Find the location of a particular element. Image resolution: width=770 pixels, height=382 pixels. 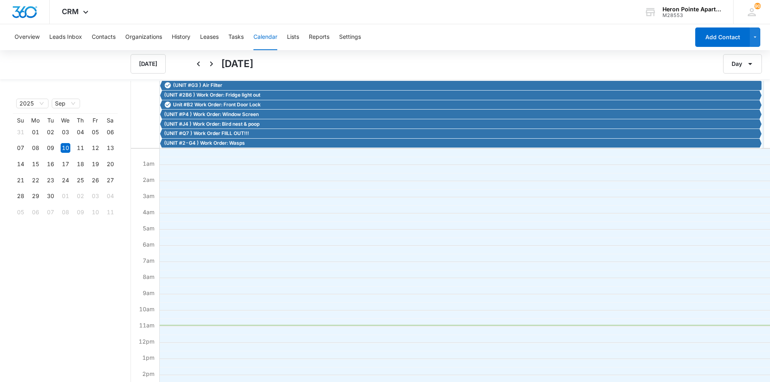

div: 06 is located at coordinates (110, 132).